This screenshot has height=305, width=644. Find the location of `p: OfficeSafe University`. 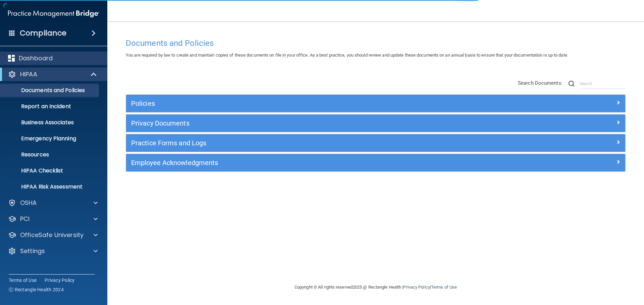

p: OfficeSafe University is located at coordinates (52, 235).